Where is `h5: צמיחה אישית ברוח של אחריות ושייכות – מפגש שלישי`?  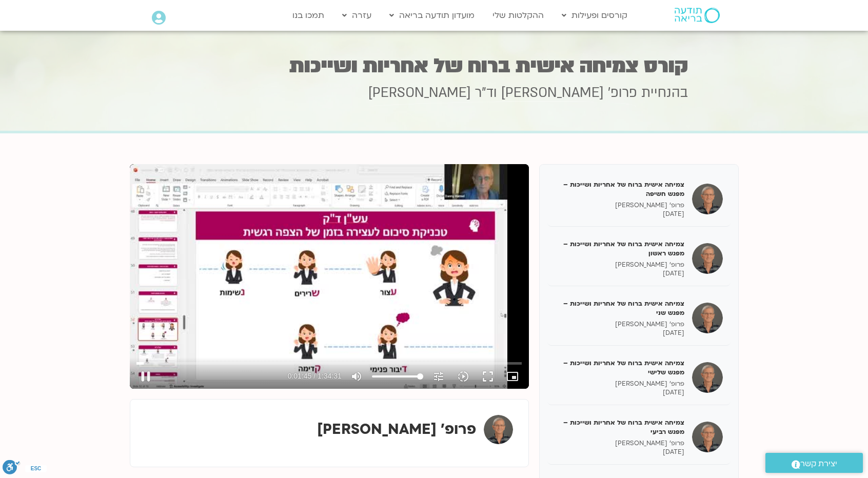 h5: צמיחה אישית ברוח של אחריות ושייכות – מפגש שלישי is located at coordinates (620, 368).